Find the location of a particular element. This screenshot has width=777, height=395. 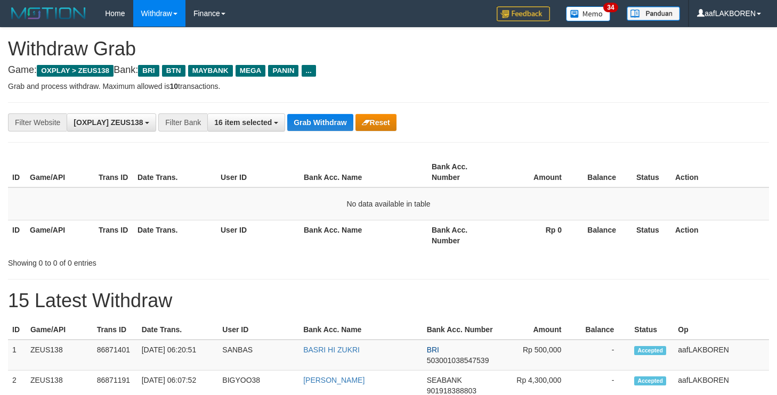

span: MAYBANK is located at coordinates (211, 71).